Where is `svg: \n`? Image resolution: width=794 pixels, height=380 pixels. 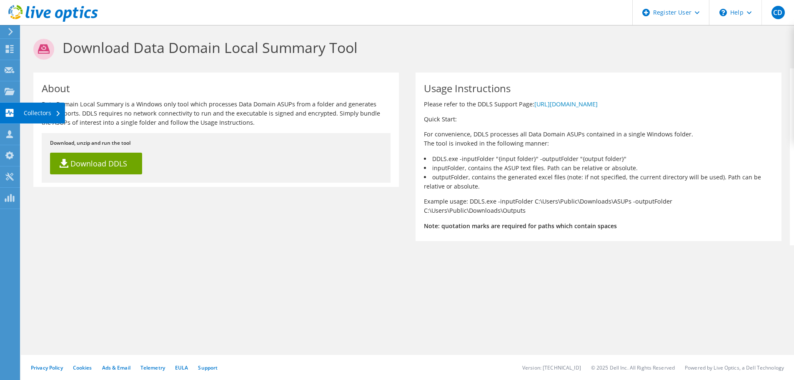
svg: \n is located at coordinates (723, 13).